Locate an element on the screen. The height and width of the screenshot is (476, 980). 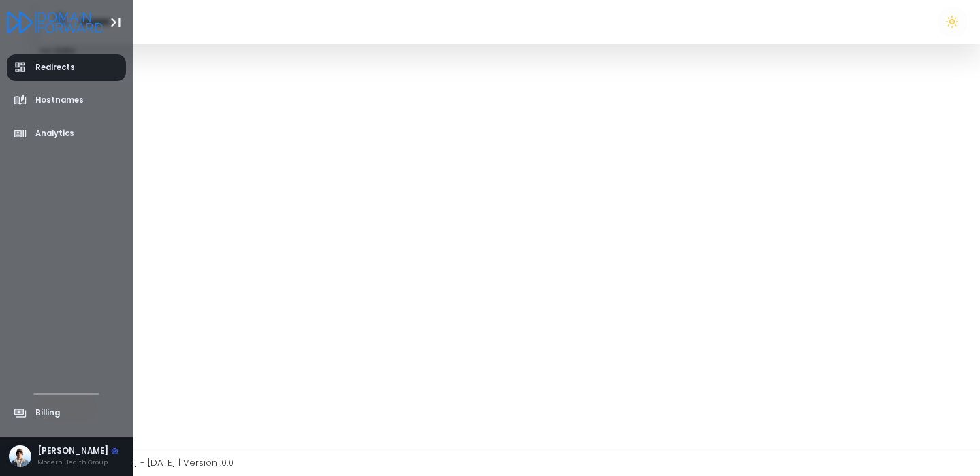
a: Analytics is located at coordinates (67, 134).